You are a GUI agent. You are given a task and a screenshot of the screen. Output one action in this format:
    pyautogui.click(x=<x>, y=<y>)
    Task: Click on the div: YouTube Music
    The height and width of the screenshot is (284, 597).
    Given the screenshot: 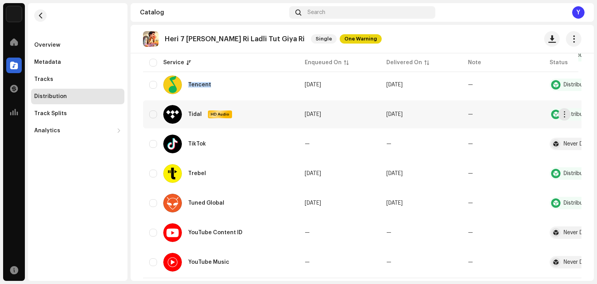 What is the action you would take?
    pyautogui.click(x=209, y=262)
    